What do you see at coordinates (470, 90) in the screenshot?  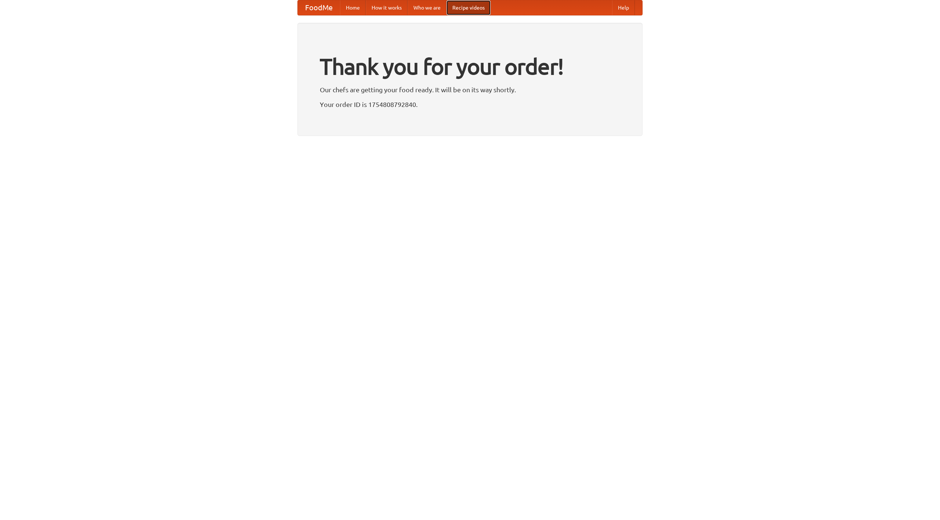 I see `p: Our chefs are getting your food ready. It will be on its way shortly.` at bounding box center [470, 90].